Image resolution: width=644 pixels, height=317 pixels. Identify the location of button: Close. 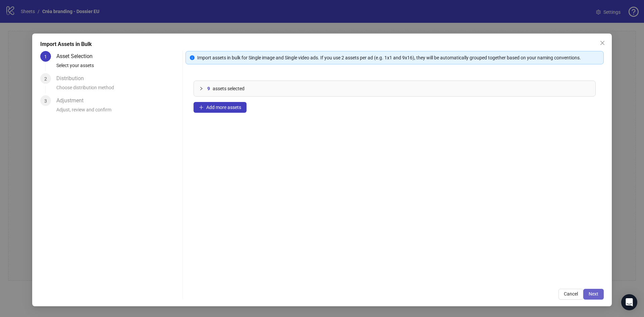
(602, 43).